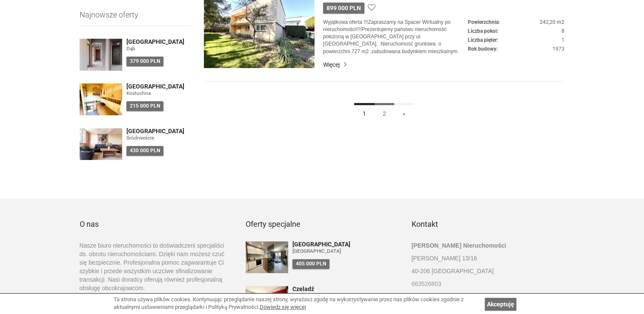  I want to click on h3: Kontakt, so click(488, 224).